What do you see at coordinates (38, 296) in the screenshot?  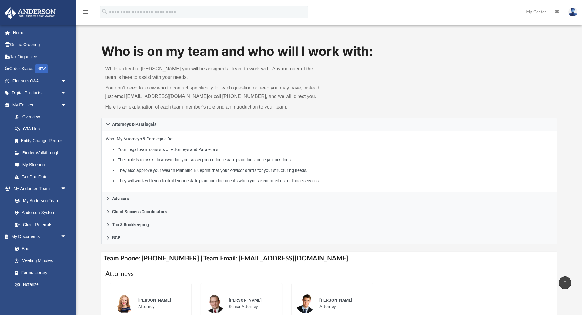 I see `a: Online Learningarrow_drop_down` at bounding box center [38, 296].